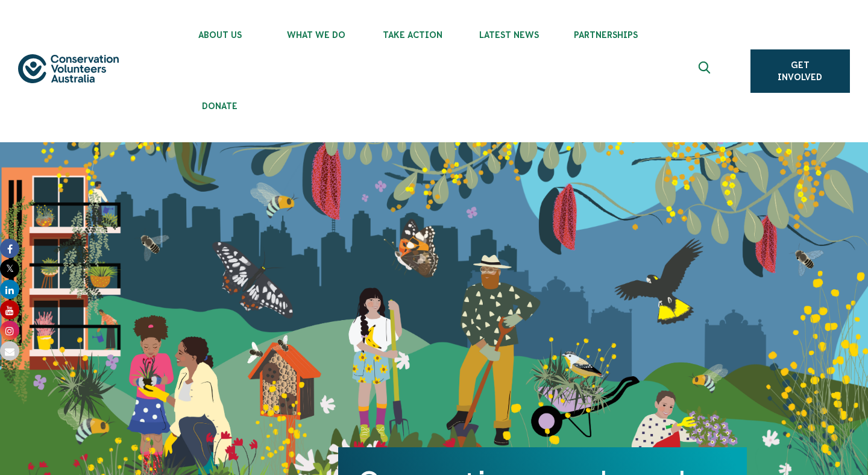 The image size is (868, 475). Describe the element at coordinates (605, 35) in the screenshot. I see `span: Partnerships` at that location.